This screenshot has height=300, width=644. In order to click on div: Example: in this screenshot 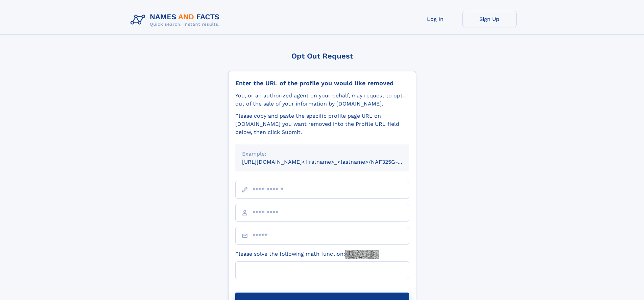, I will do `click(322, 154)`.